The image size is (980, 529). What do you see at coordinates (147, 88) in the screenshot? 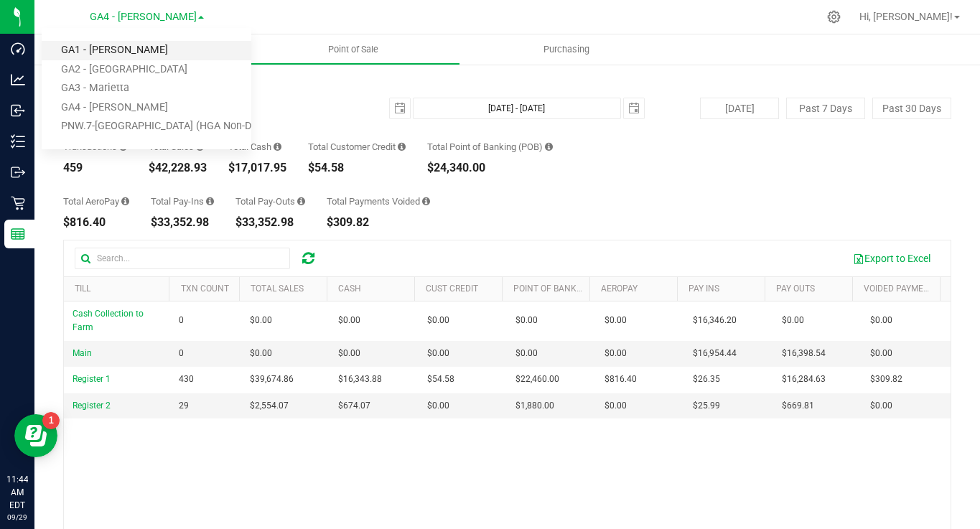
I see `a: GA3 - Marietta` at bounding box center [147, 88].